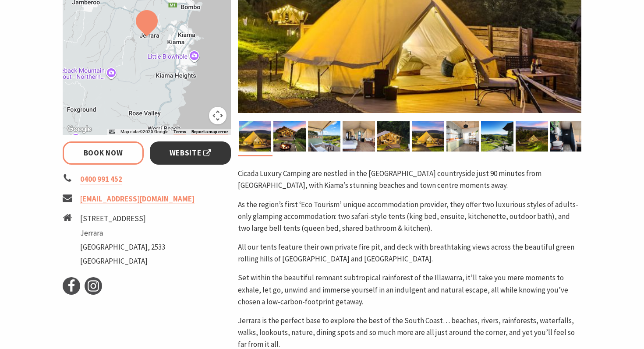 This screenshot has height=349, width=644. I want to click on img: Google, so click(79, 129).